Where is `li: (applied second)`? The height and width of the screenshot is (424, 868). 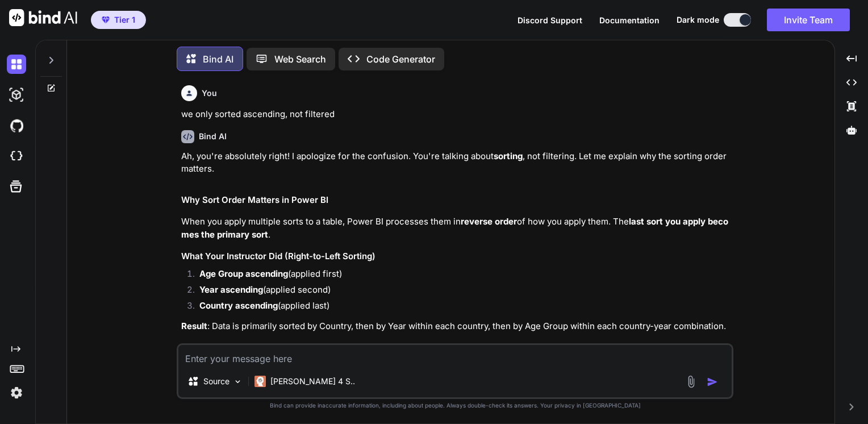 li: (applied second) is located at coordinates (461, 291).